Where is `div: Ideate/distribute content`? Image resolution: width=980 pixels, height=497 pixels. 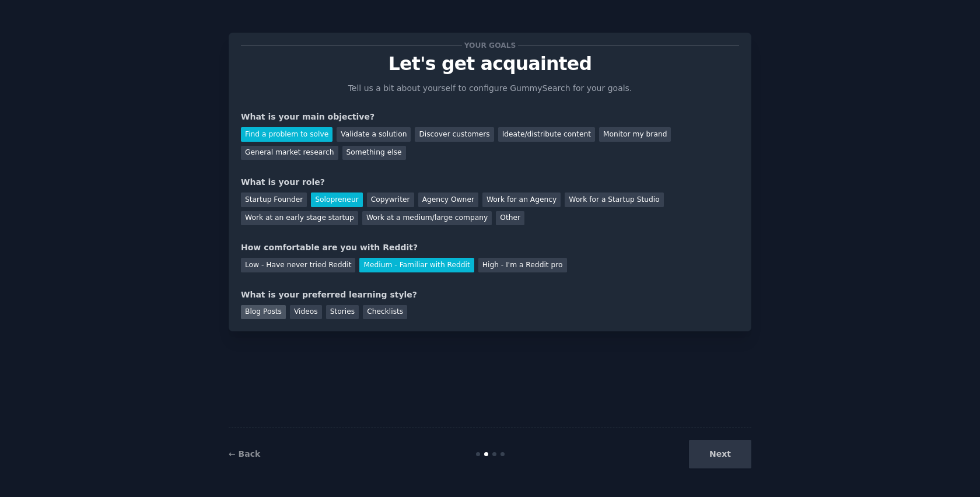
div: Ideate/distribute content is located at coordinates (547, 134).